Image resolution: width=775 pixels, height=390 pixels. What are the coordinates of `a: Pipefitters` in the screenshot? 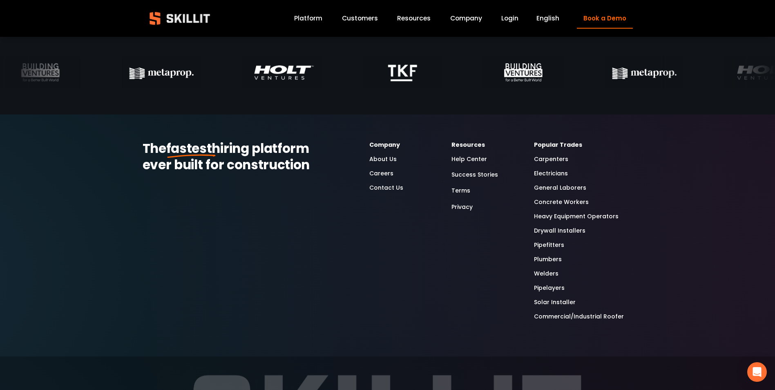 It's located at (549, 245).